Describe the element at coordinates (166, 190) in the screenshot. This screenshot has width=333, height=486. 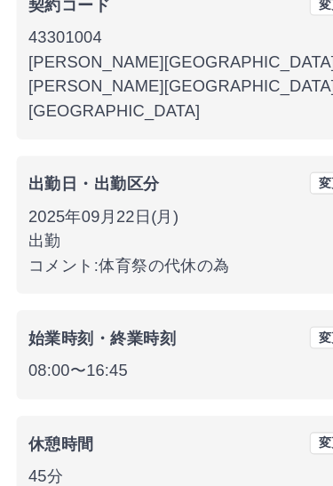
I see `p: 2025年09月22日(月)` at that location.